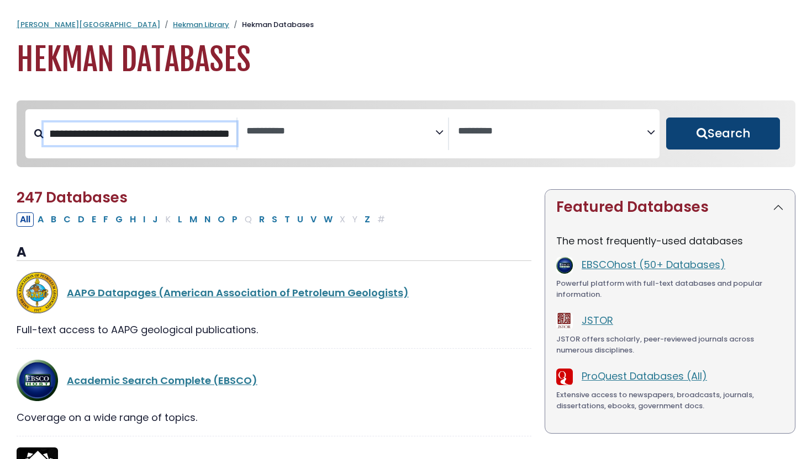  Describe the element at coordinates (221, 220) in the screenshot. I see `button: Filter Results O` at that location.